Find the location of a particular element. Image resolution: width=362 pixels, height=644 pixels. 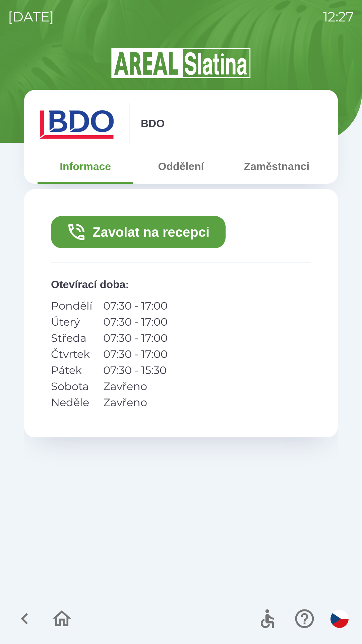

button: Zavolat na recepci is located at coordinates (138, 232).